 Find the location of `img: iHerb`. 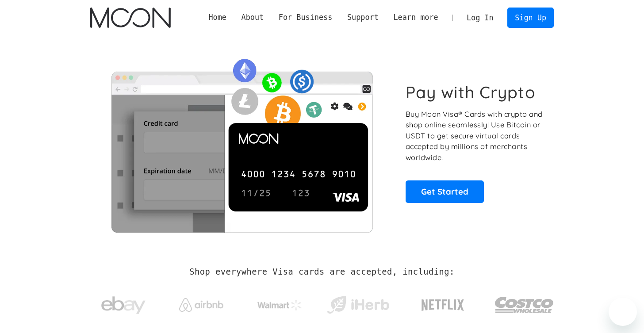

img: iHerb is located at coordinates (358, 305).